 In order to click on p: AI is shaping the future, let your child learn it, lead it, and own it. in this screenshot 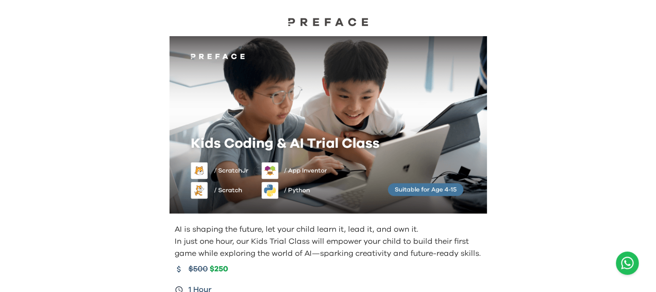, I will do `click(329, 230)`.